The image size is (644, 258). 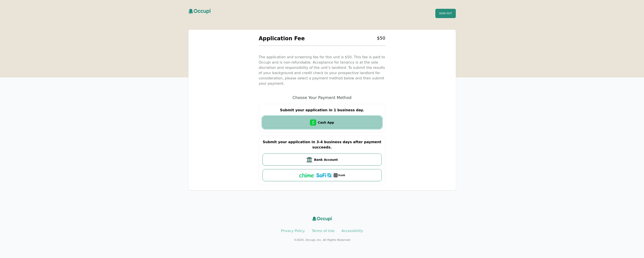 What do you see at coordinates (322, 70) in the screenshot?
I see `p: The application and screening fee for this unit is $ 50 . This fee is paid to Occupi and is non-r...` at bounding box center [322, 70].